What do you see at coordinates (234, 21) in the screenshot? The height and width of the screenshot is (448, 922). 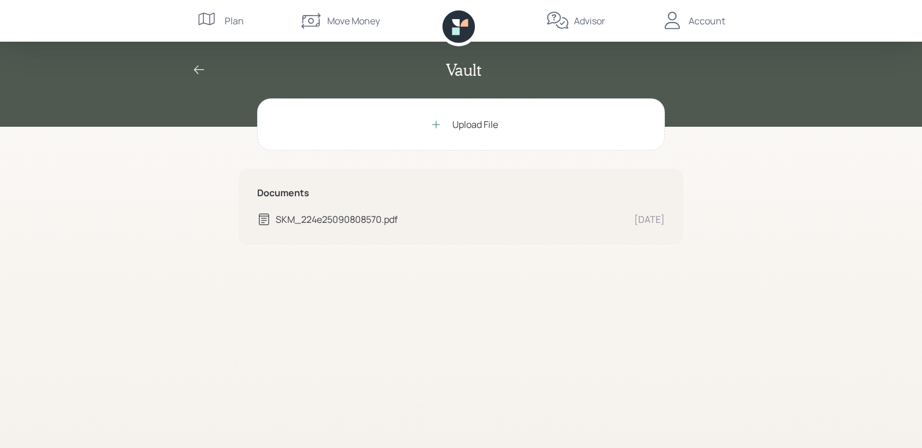 I see `div: Plan` at bounding box center [234, 21].